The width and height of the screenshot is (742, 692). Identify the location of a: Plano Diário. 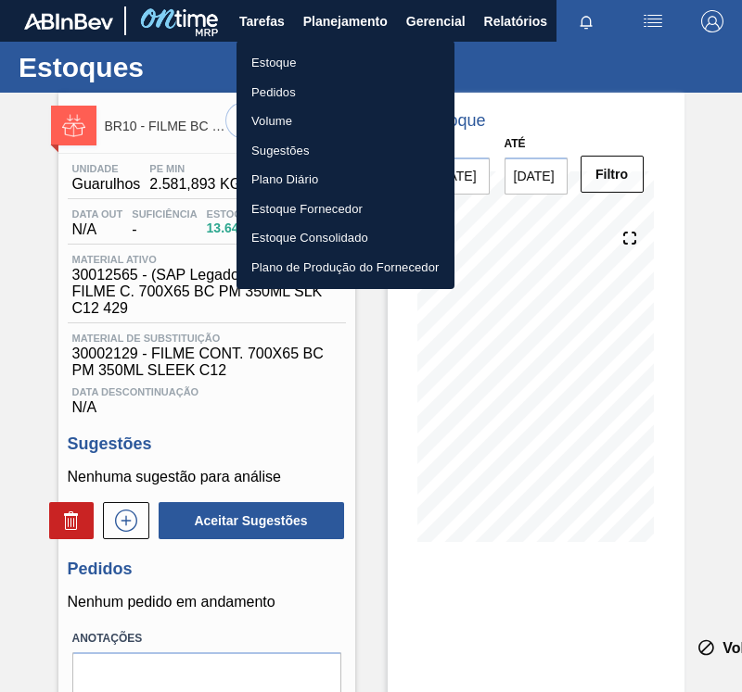
(345, 180).